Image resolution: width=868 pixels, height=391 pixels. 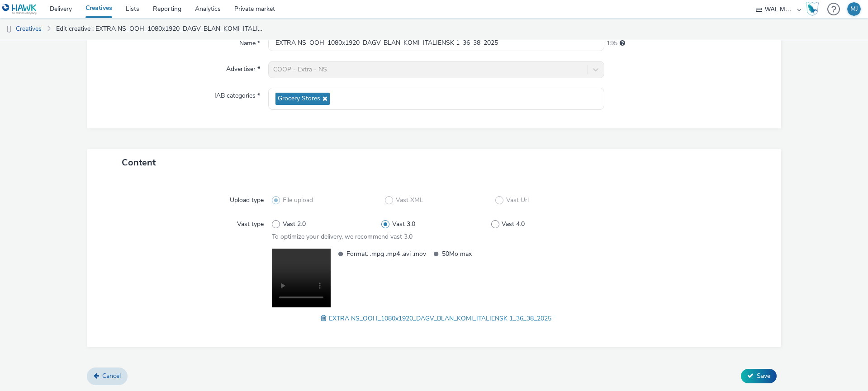 I want to click on img: dooh, so click(x=9, y=29).